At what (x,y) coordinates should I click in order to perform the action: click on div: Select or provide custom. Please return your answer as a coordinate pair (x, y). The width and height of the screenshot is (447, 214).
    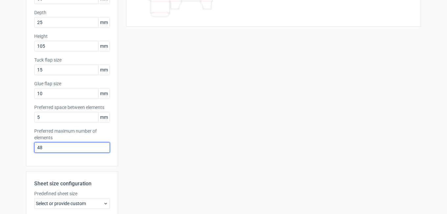
    Looking at the image, I should click on (72, 203).